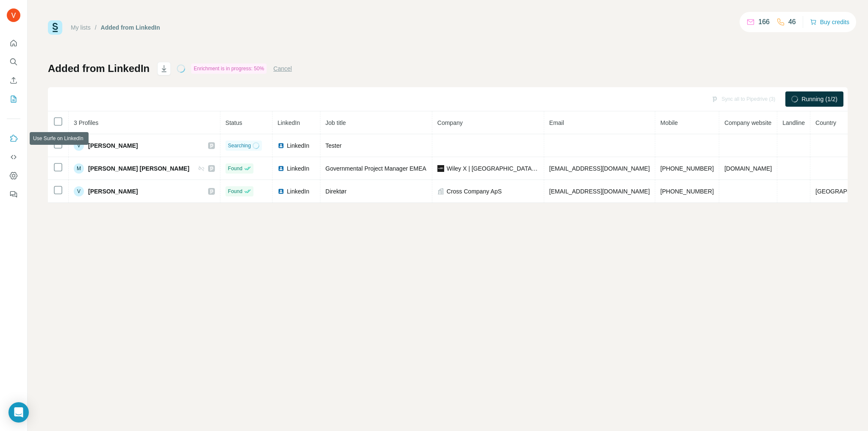 This screenshot has height=431, width=868. I want to click on span: Country, so click(826, 123).